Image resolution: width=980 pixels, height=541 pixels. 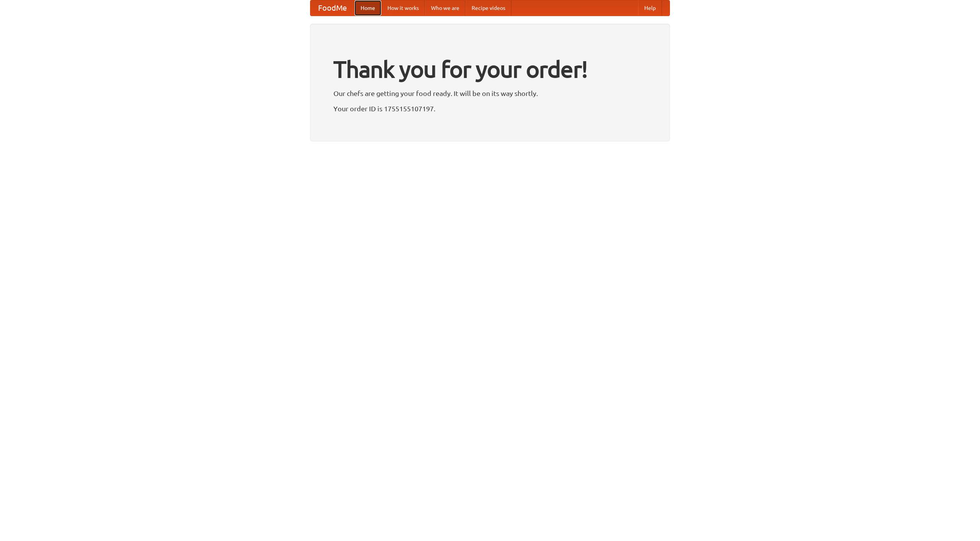 What do you see at coordinates (490, 69) in the screenshot?
I see `h1: Thank you for your order!` at bounding box center [490, 69].